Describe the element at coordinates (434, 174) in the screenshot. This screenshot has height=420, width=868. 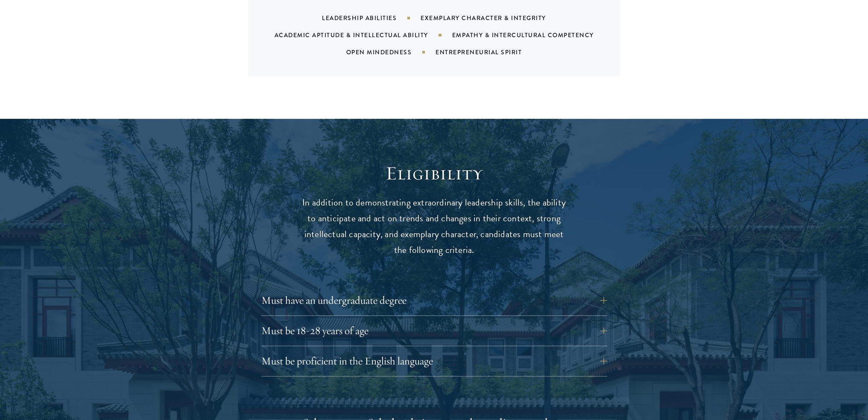
I see `h2: Eligibility` at that location.